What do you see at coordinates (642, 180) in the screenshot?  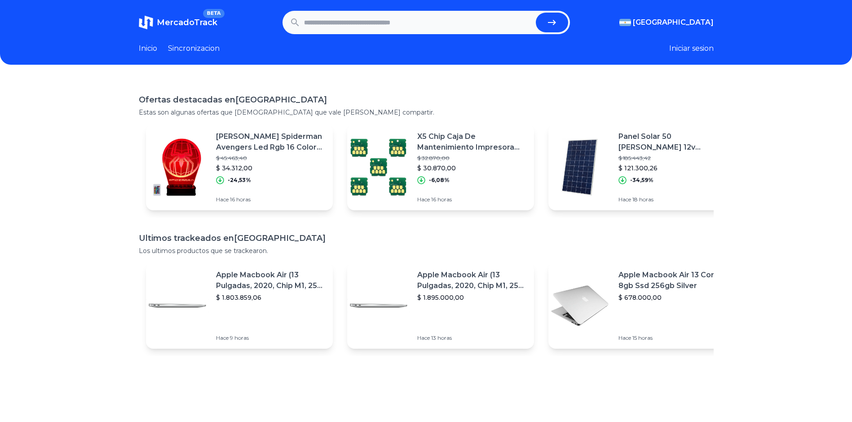 I see `p: -34,59%` at bounding box center [642, 180].